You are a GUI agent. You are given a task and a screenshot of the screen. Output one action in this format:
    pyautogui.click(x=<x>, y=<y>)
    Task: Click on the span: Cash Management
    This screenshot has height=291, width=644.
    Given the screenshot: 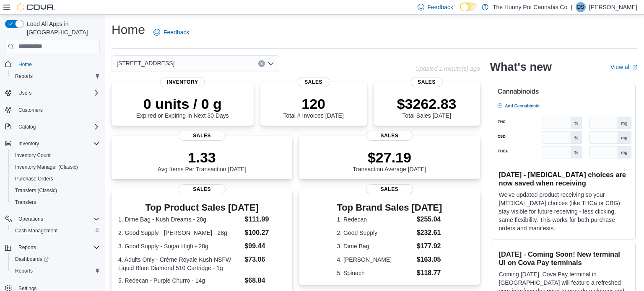 What is the action you would take?
    pyautogui.click(x=56, y=231)
    